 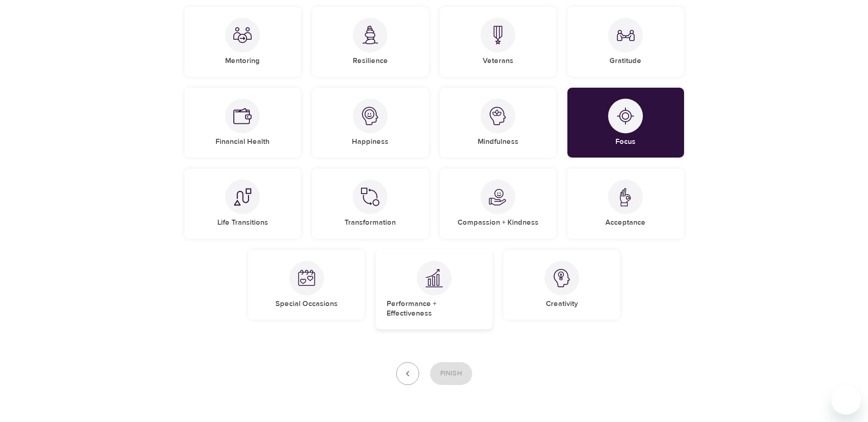 What do you see at coordinates (434, 309) in the screenshot?
I see `h5: Performance + Effectiveness` at bounding box center [434, 309].